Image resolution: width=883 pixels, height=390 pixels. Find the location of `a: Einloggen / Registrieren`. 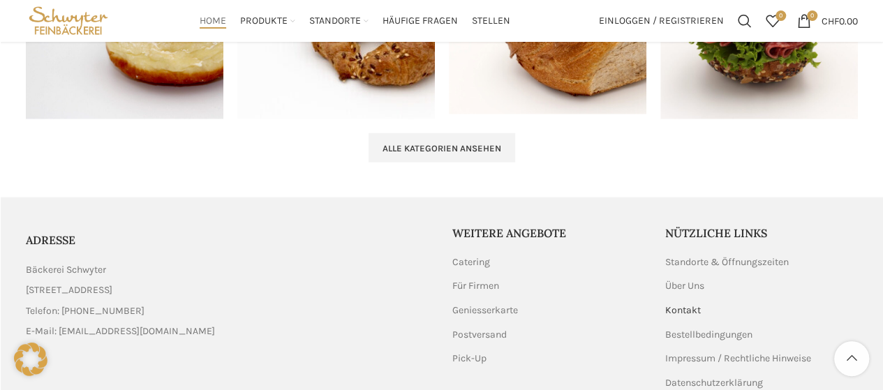

a: Einloggen / Registrieren is located at coordinates (661, 21).